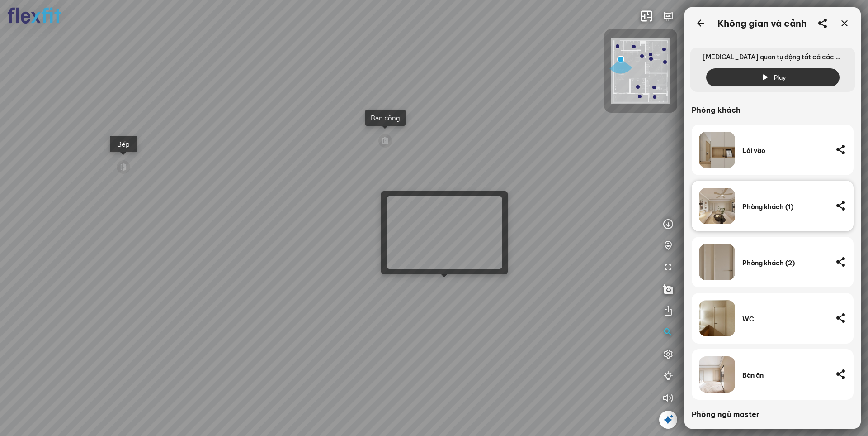  I want to click on div: Phòng khách, so click(765, 110).